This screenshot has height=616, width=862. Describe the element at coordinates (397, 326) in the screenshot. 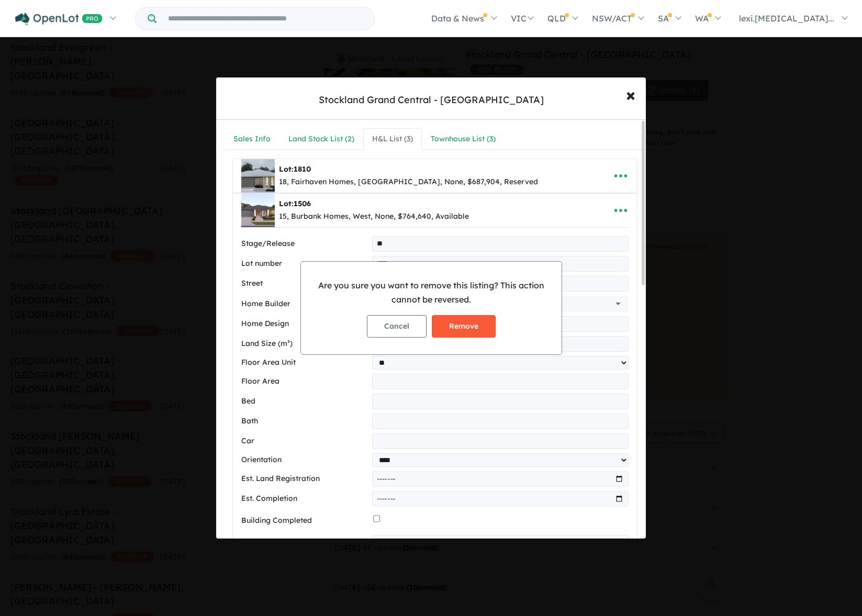

I see `button: Cancel` at that location.